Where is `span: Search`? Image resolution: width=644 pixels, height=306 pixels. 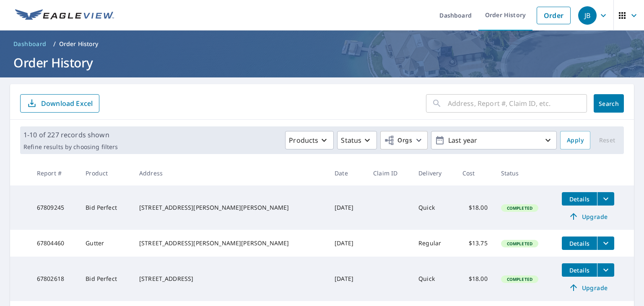
span: Search is located at coordinates (608, 104).